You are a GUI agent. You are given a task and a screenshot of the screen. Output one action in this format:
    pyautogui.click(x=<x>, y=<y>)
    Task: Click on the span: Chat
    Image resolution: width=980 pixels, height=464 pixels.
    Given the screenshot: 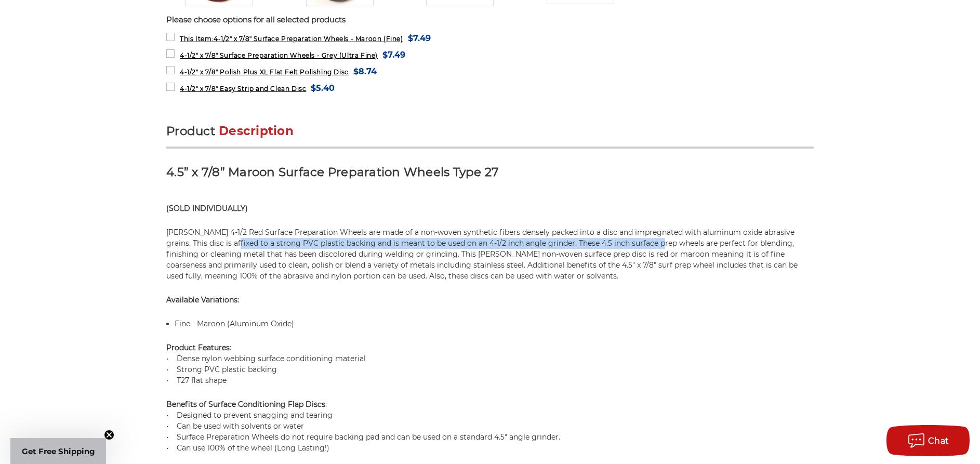 What is the action you would take?
    pyautogui.click(x=939, y=440)
    